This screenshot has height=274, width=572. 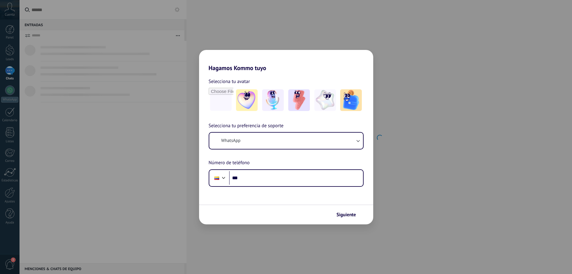 What do you see at coordinates (286, 141) in the screenshot?
I see `button: WhatsApp` at bounding box center [286, 141].